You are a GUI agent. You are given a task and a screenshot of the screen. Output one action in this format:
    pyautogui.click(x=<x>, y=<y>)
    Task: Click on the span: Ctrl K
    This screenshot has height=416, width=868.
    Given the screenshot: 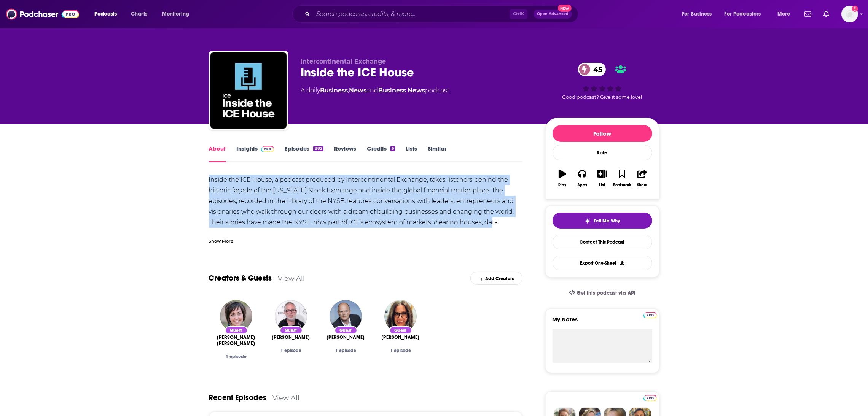 What is the action you would take?
    pyautogui.click(x=518, y=14)
    